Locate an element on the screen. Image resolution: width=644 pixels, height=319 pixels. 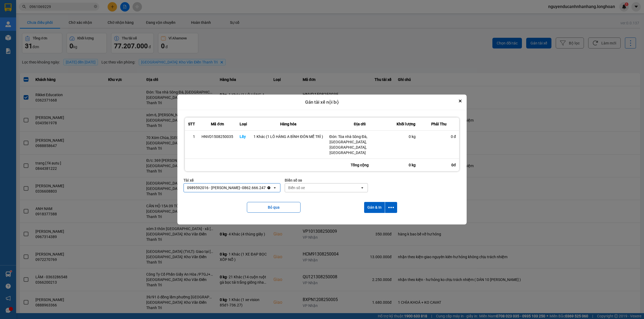
div: Tổng cộng is located at coordinates (360, 165).